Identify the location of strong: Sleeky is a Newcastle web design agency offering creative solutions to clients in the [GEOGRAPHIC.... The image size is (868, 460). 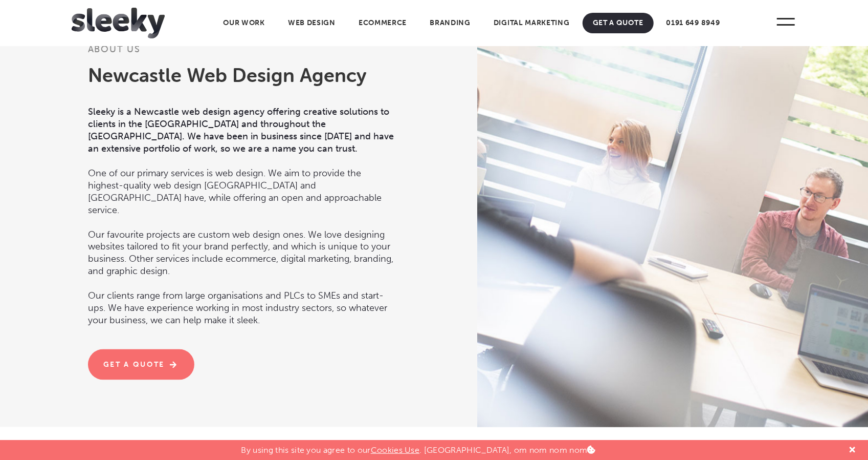
(241, 130).